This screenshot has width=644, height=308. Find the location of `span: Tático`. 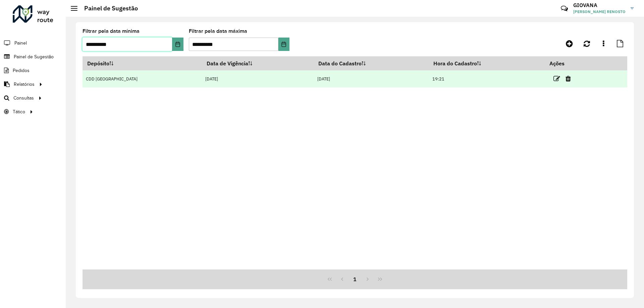

span: Tático is located at coordinates (19, 111).